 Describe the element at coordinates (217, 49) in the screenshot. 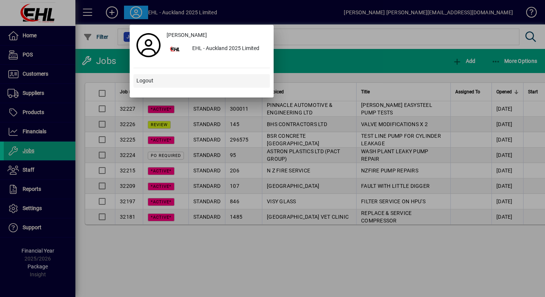

I see `button: EHL - Auckland 2025 Limited` at that location.